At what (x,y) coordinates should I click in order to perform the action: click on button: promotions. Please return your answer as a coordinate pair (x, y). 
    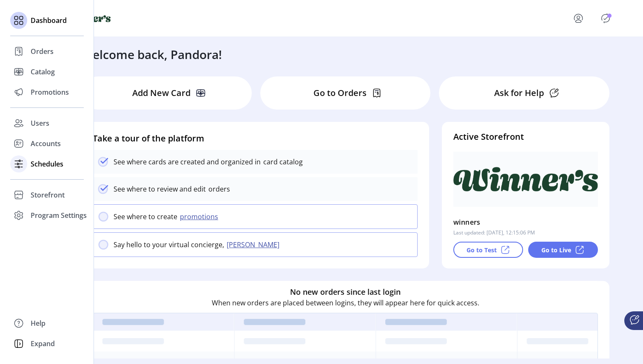
    Looking at the image, I should click on (200, 216).